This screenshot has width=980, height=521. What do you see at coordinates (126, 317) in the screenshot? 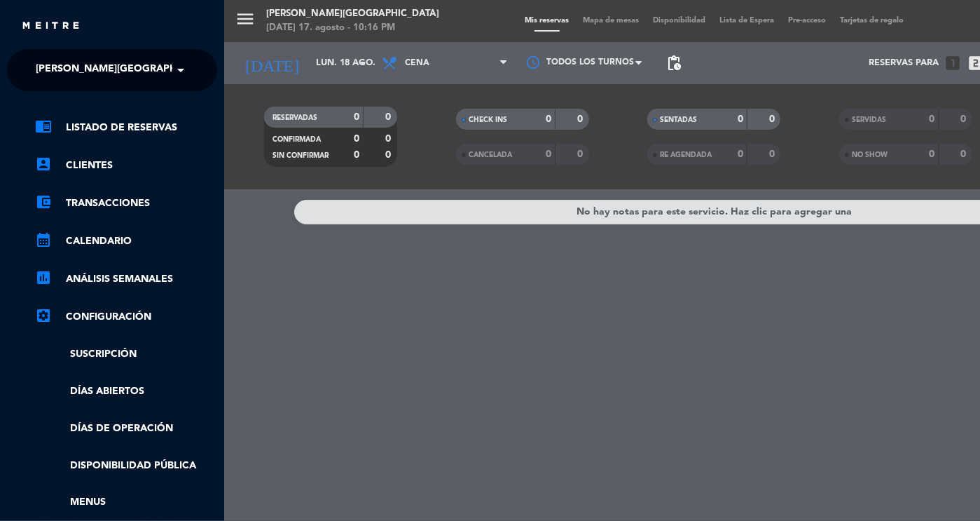
I see `a: Configuración` at bounding box center [126, 317].